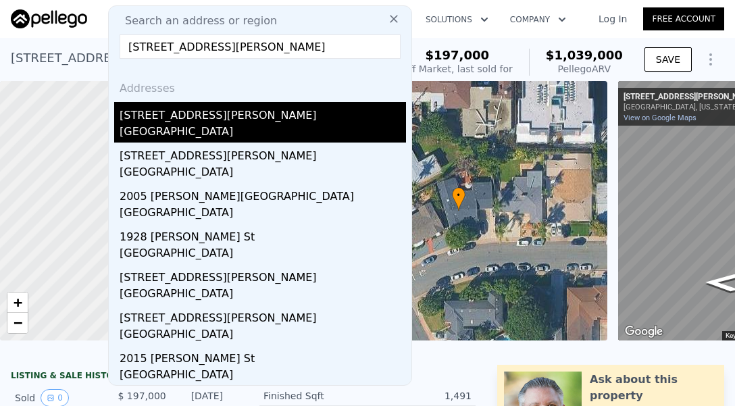 The image size is (735, 406). I want to click on div: Off Market, last sold for, so click(458, 69).